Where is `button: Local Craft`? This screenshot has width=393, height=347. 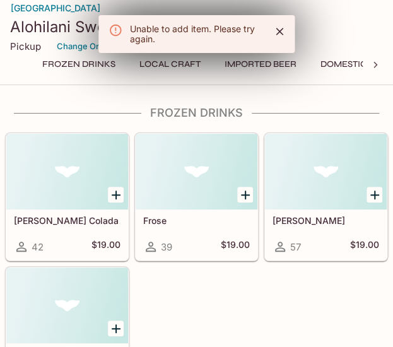 button: Local Craft is located at coordinates (170, 64).